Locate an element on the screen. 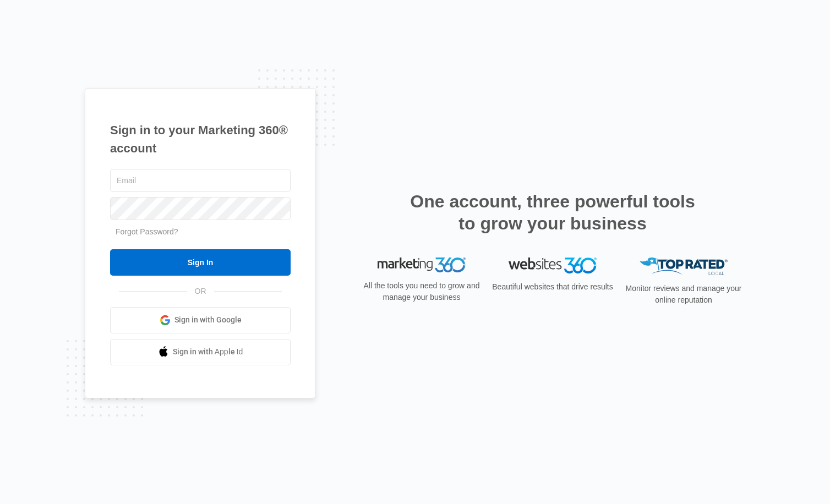  input: Email is located at coordinates (200, 180).